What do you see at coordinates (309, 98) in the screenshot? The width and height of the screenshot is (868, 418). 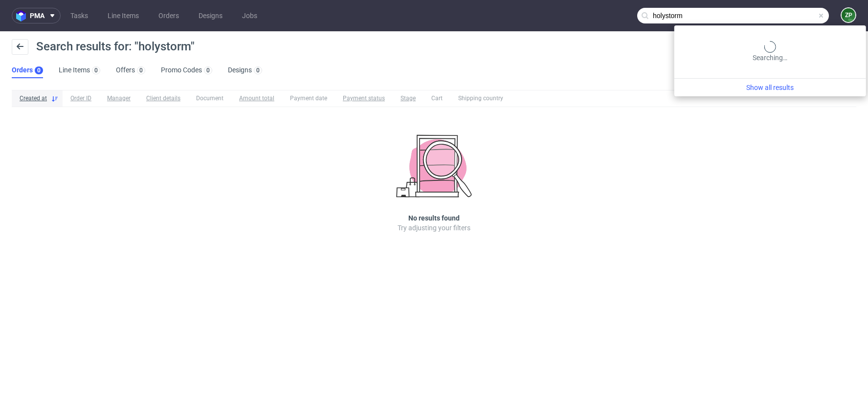 I see `span: Payment date` at bounding box center [309, 98].